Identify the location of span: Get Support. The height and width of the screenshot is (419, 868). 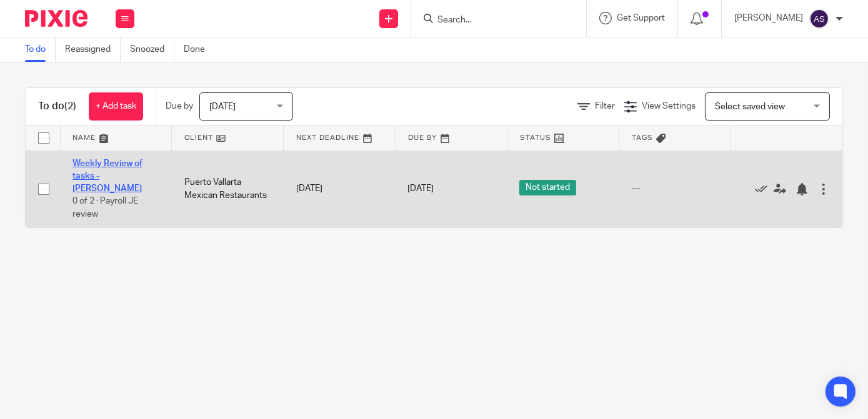
(641, 18).